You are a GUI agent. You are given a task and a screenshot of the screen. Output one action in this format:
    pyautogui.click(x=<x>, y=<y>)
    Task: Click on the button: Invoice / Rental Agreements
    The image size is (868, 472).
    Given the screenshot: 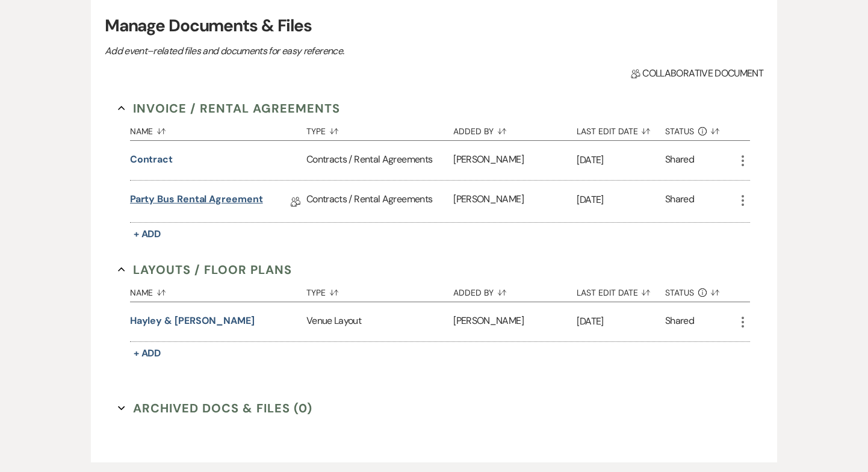 What is the action you would take?
    pyautogui.click(x=229, y=108)
    